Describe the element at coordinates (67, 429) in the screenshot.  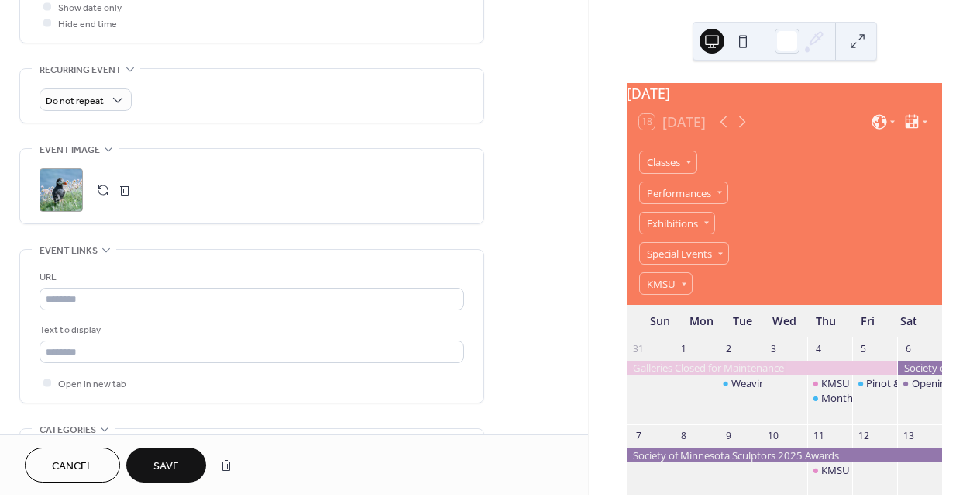
I see `span: Categories` at that location.